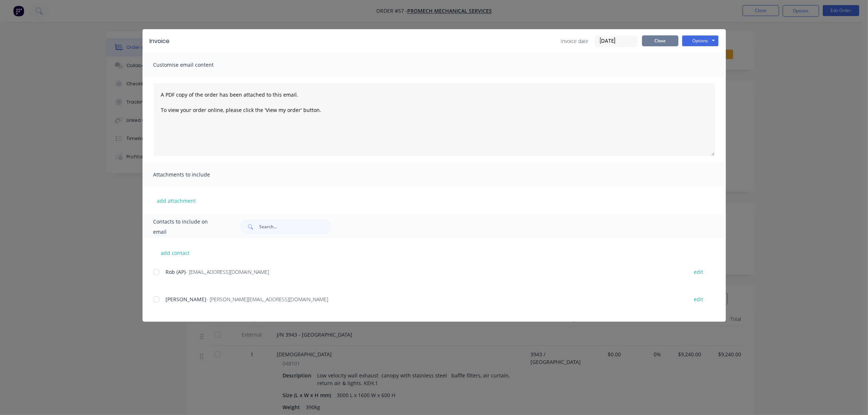 This screenshot has width=868, height=415. Describe the element at coordinates (701, 40) in the screenshot. I see `button: Options` at that location.